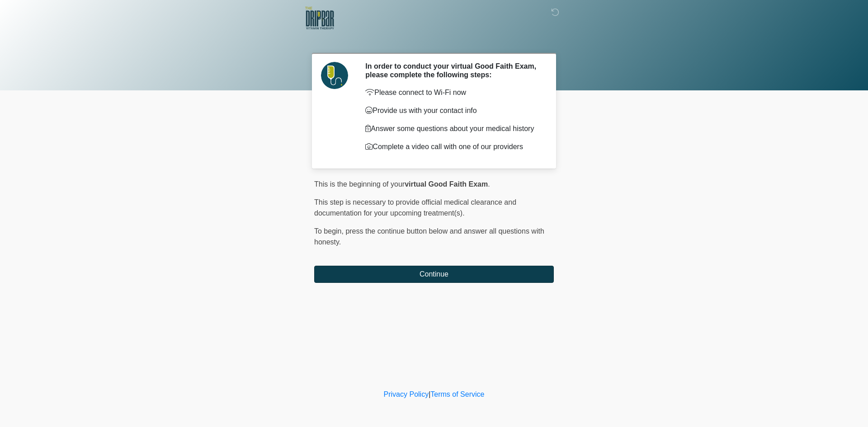 This screenshot has height=427, width=868. What do you see at coordinates (452, 147) in the screenshot?
I see `p: Complete a video call with one of our providers` at bounding box center [452, 147].